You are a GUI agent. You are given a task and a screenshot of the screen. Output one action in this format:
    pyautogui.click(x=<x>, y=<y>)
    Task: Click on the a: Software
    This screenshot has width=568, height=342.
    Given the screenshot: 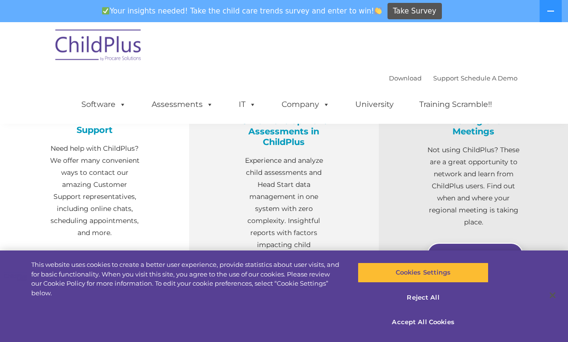 What is the action you would take?
    pyautogui.click(x=104, y=105)
    